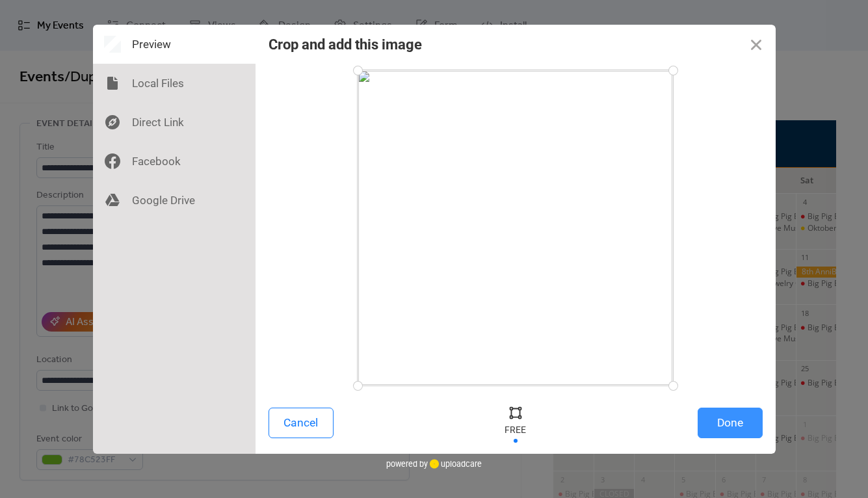  Describe the element at coordinates (174, 83) in the screenshot. I see `div: Local Files` at that location.